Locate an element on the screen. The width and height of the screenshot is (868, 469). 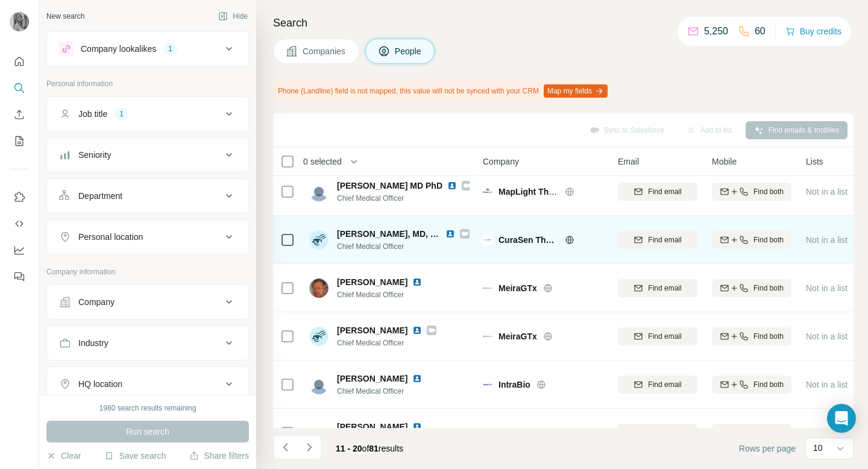
p: 10 is located at coordinates (818, 448).